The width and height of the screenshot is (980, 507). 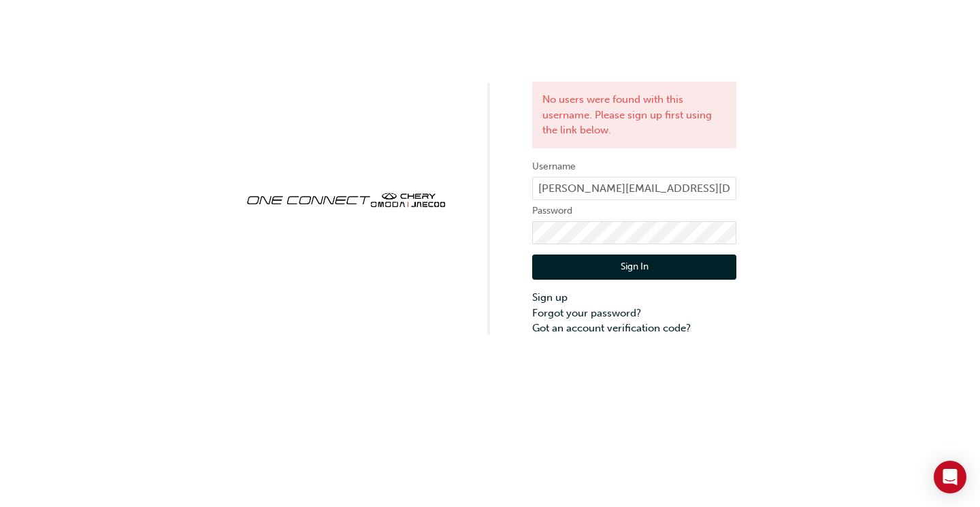 What do you see at coordinates (635, 313) in the screenshot?
I see `a: Forgot your password?` at bounding box center [635, 313].